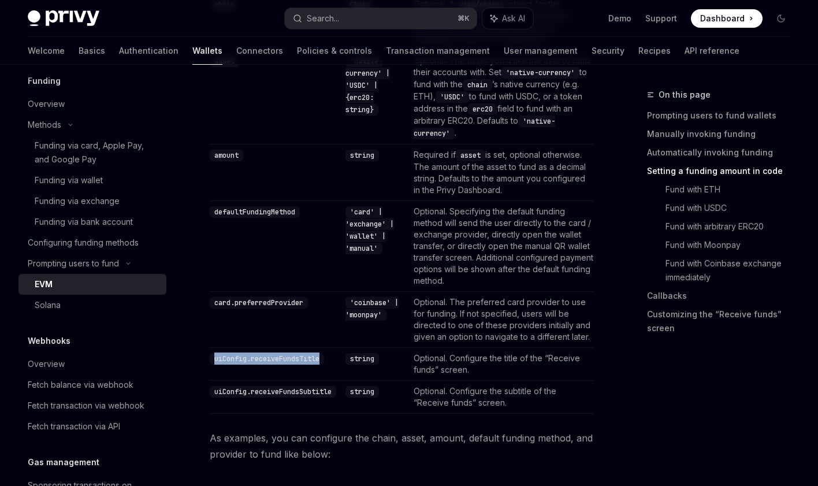 The image size is (818, 486). Describe the element at coordinates (92, 180) in the screenshot. I see `a: Funding via wallet` at that location.